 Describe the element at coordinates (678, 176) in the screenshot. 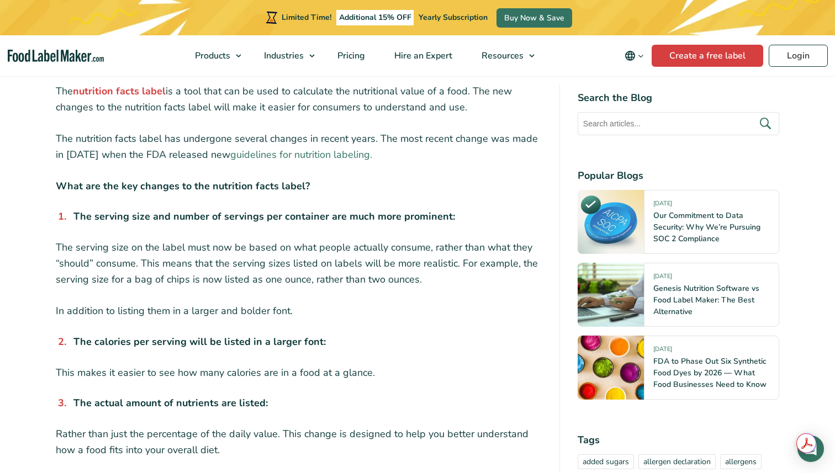

I see `h4: Popular Blogs` at that location.